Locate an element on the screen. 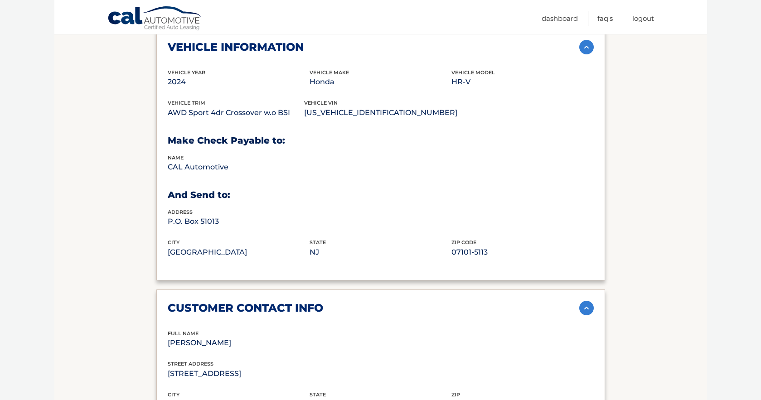 This screenshot has width=761, height=400. h2: vehicle information is located at coordinates (236, 47).